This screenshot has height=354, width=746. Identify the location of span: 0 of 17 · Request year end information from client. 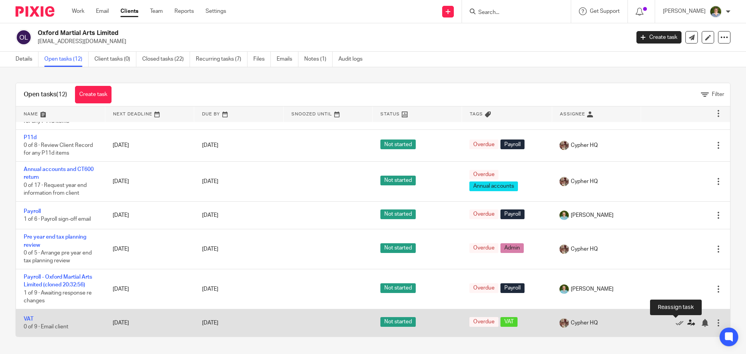
(55, 189).